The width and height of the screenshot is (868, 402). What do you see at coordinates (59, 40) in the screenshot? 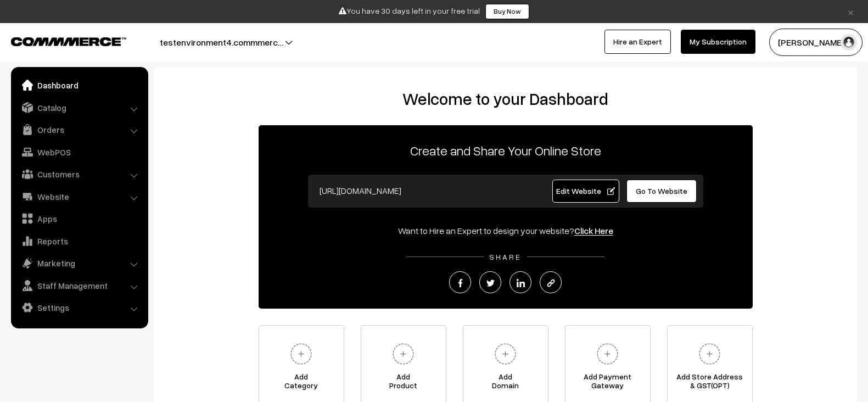
I see `a: COMMMERCE` at bounding box center [59, 40].